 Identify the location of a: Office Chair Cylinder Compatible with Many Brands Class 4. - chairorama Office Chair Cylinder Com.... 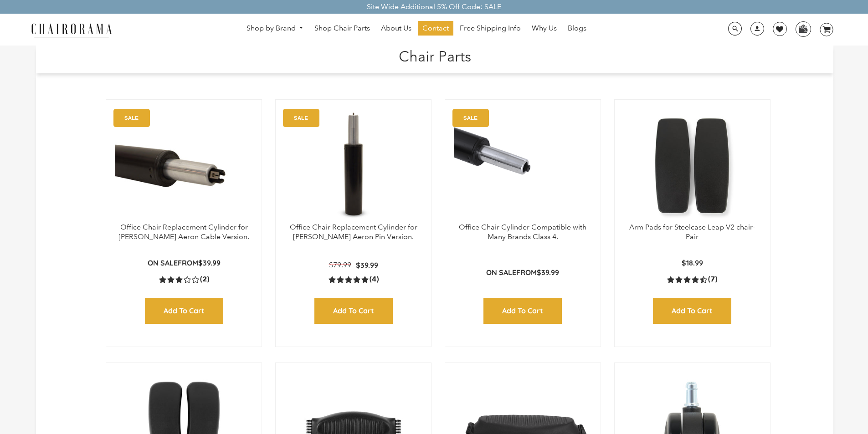
(523, 166).